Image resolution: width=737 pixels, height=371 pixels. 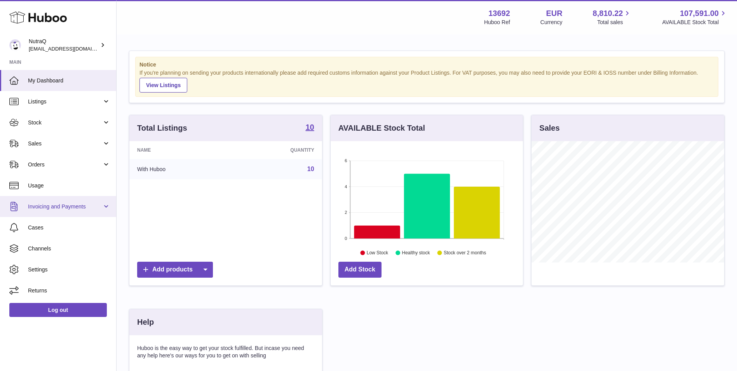 What do you see at coordinates (378, 253) in the screenshot?
I see `text: Low Stock` at bounding box center [378, 253].